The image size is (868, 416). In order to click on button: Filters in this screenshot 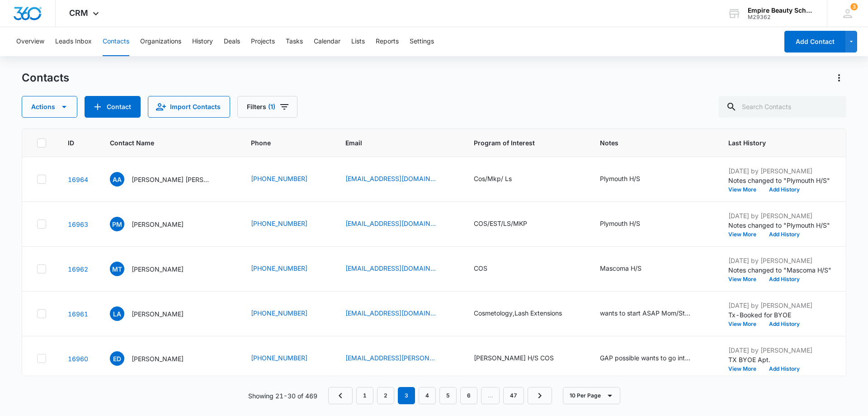, I will do `click(267, 107)`.